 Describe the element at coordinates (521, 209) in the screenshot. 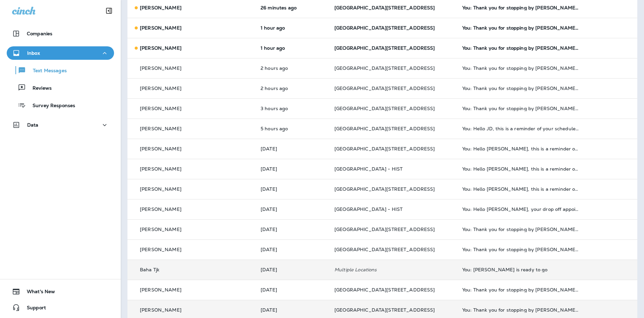

I see `div: You: Hello Eric, your drop off appointment at Jensen Tire & Auto is tomorrow. Reschedule? Call +1...` at that location.